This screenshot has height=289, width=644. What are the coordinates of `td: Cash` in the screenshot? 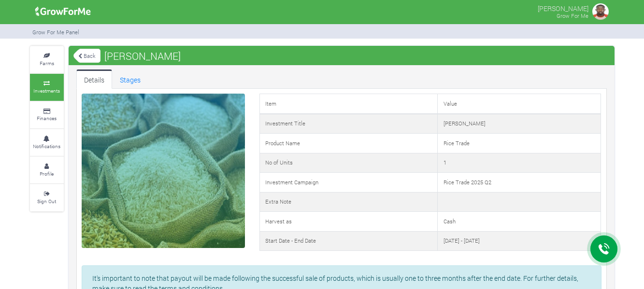 It's located at (519, 221).